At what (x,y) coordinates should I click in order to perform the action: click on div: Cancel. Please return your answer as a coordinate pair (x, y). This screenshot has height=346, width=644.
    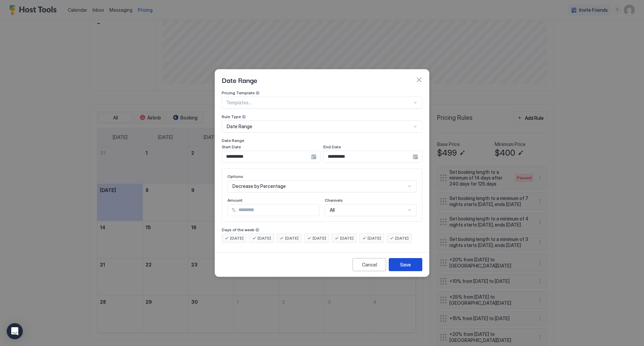
    Looking at the image, I should click on (369, 265).